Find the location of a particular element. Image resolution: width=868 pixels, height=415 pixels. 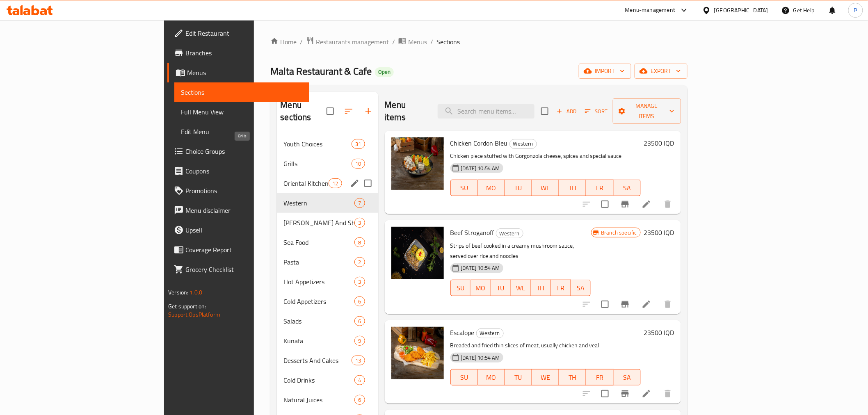

span: FR is located at coordinates (600, 377).